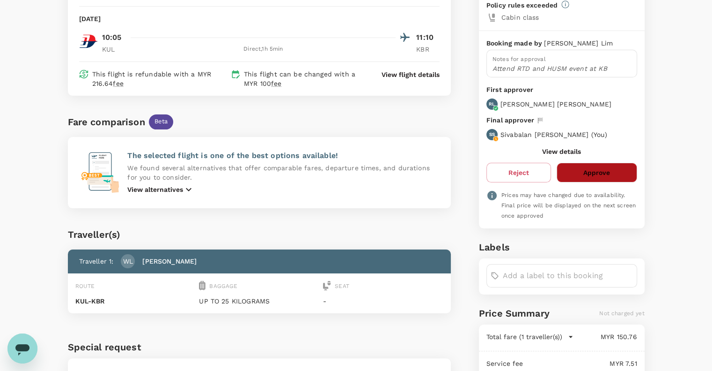  What do you see at coordinates (519, 59) in the screenshot?
I see `span: Notes for approval` at bounding box center [519, 59].